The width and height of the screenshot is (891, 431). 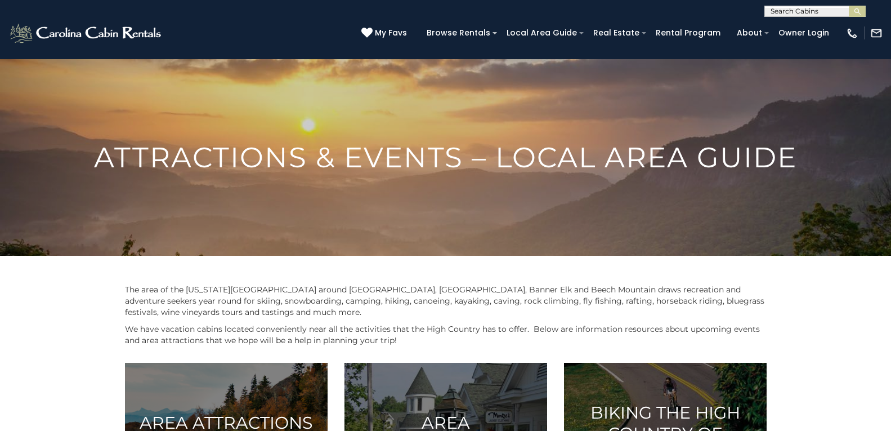 What do you see at coordinates (391, 33) in the screenshot?
I see `span: My Favs` at bounding box center [391, 33].